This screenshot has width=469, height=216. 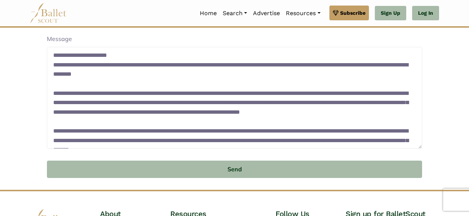 What do you see at coordinates (208, 13) in the screenshot?
I see `a: Home` at bounding box center [208, 13].